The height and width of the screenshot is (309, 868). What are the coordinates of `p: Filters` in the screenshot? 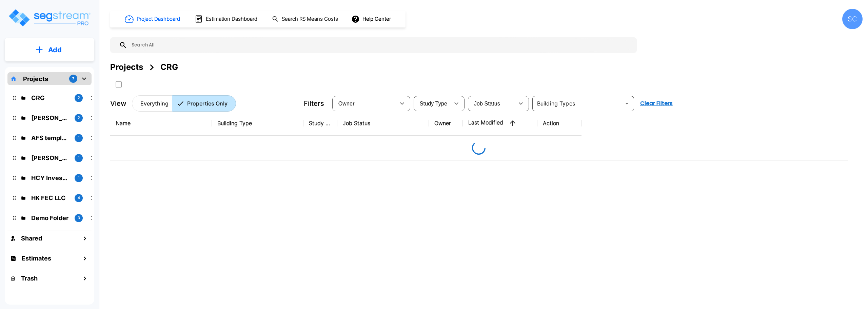 It's located at (314, 103).